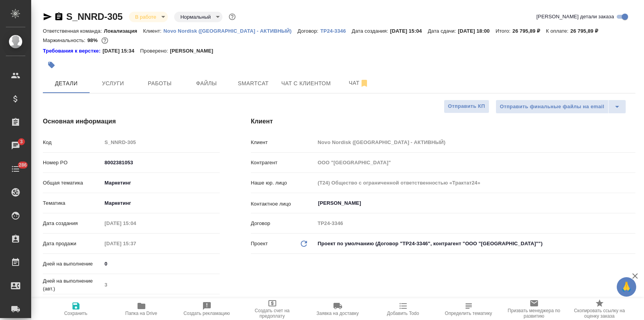 The width and height of the screenshot is (644, 320). I want to click on button: Доп статусы указывают на важность/срочность заказа, so click(232, 17).